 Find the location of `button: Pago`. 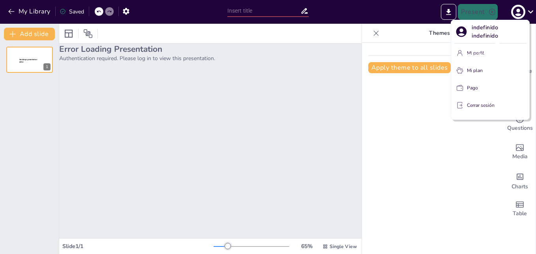

button: Pago is located at coordinates (491, 88).